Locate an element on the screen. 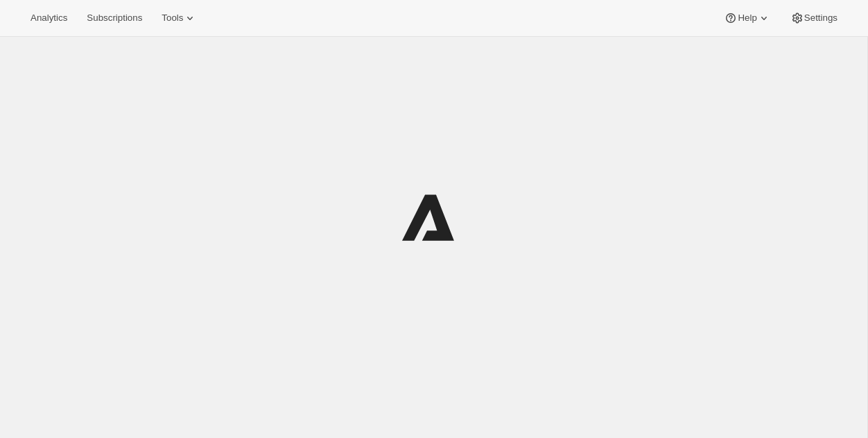  span: Help is located at coordinates (747, 18).